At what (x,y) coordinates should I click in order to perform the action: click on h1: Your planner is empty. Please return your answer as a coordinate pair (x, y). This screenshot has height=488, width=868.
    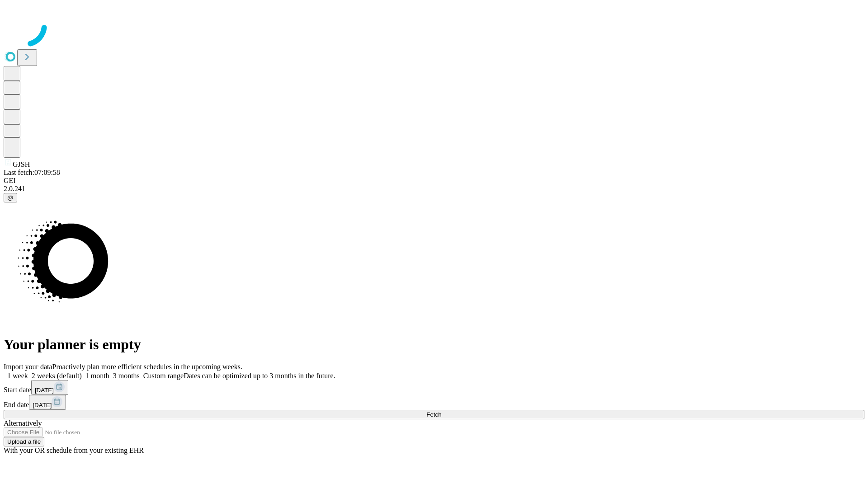
    Looking at the image, I should click on (434, 344).